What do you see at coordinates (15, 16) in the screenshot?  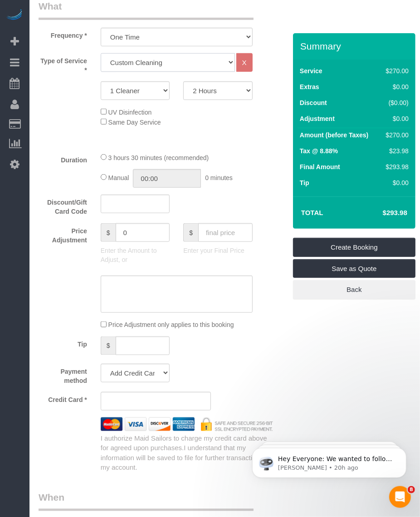 I see `a: Automaid Logo` at bounding box center [15, 16].